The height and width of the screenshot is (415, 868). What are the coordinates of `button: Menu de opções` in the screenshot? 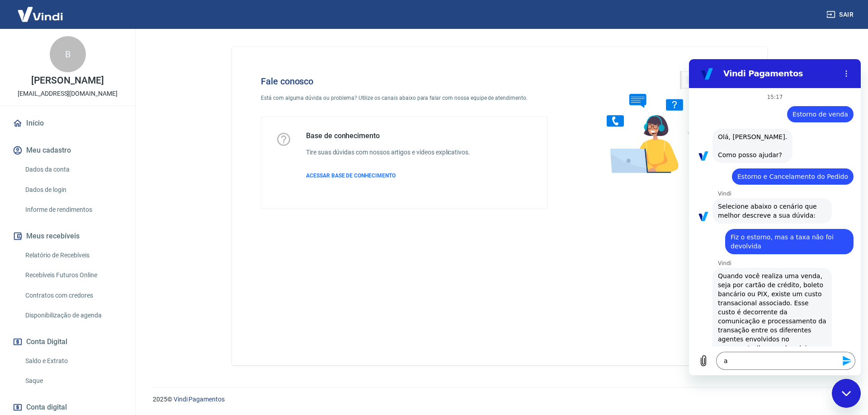 It's located at (157, 15).